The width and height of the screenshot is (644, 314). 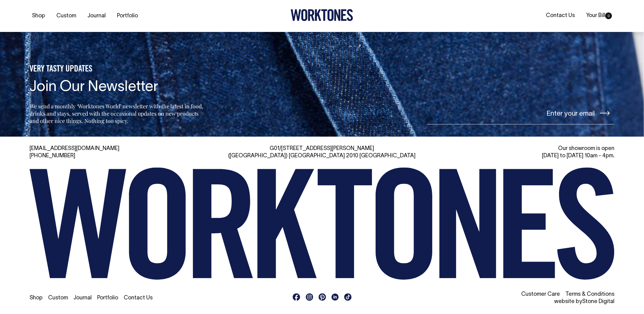 I want to click on a: Stone Digital, so click(x=599, y=302).